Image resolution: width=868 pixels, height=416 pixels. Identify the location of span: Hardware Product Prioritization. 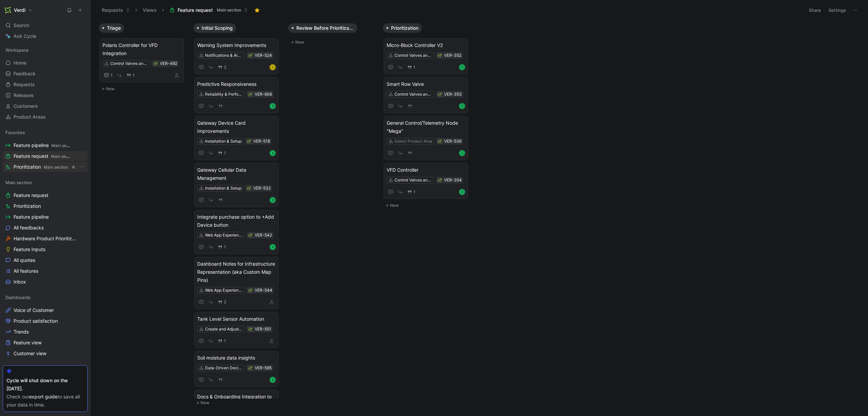
(46, 239).